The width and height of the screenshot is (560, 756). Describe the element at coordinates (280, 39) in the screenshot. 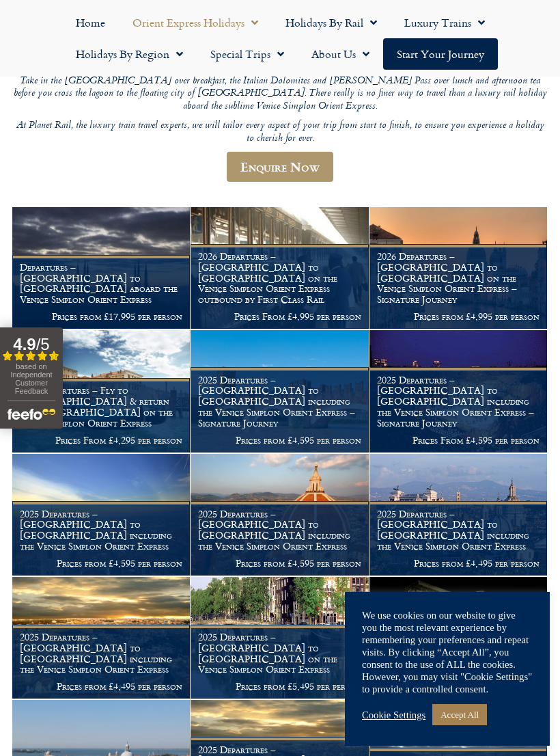

I see `nav: Menu` at that location.